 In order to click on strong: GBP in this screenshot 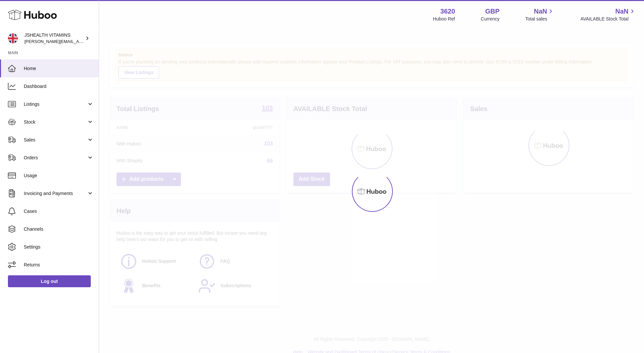, I will do `click(492, 11)`.